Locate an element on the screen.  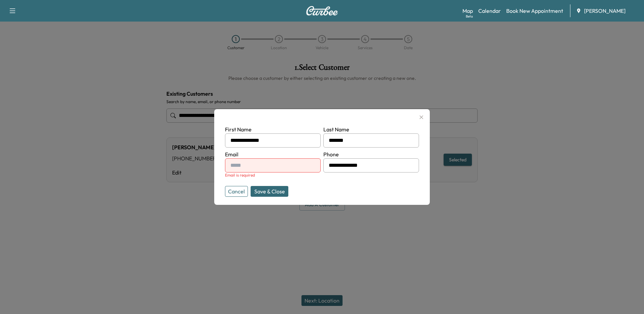
button: Save & Close is located at coordinates (270, 191).